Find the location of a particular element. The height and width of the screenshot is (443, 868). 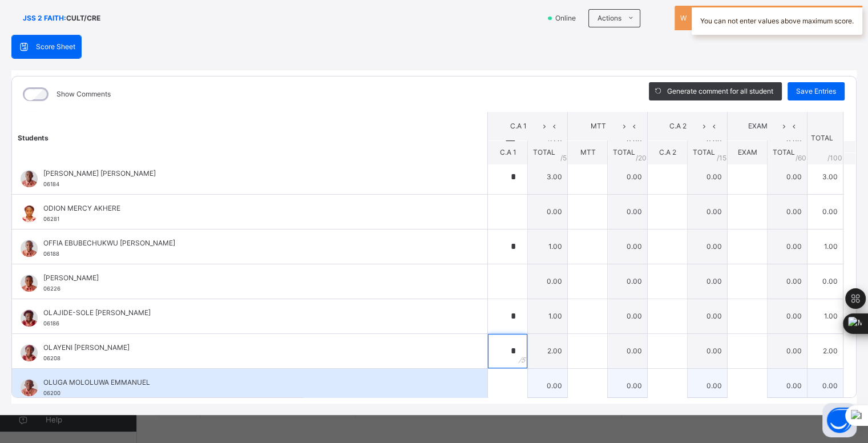

span: 06200 is located at coordinates (52, 393).